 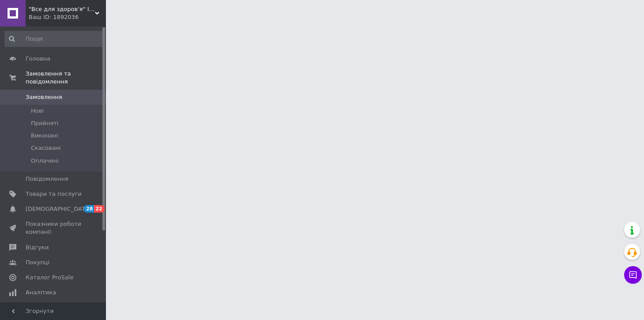 I want to click on span: Повідомлення, so click(x=47, y=179).